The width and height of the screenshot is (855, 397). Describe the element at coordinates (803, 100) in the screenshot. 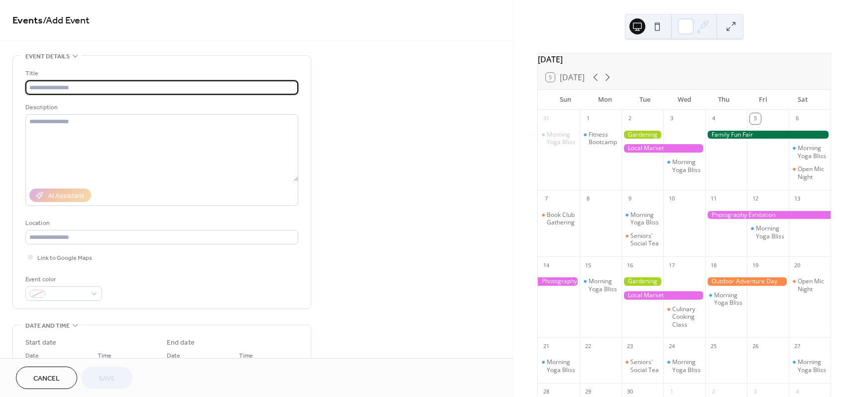

I see `div: Sat` at that location.